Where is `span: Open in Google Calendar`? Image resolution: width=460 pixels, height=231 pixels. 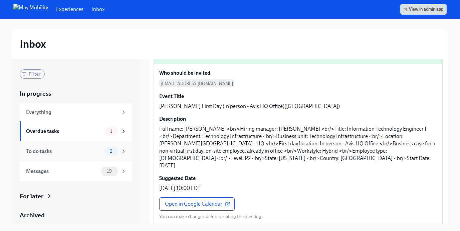 span: Open in Google Calendar is located at coordinates (197, 204).